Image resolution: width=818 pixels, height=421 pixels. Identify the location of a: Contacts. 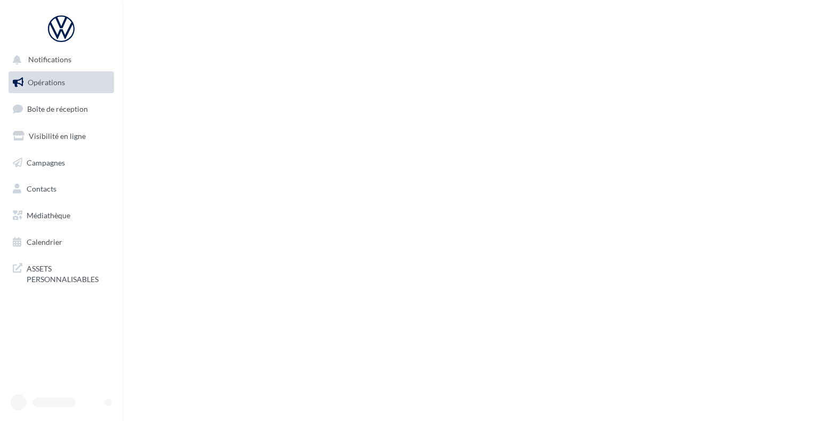
(61, 189).